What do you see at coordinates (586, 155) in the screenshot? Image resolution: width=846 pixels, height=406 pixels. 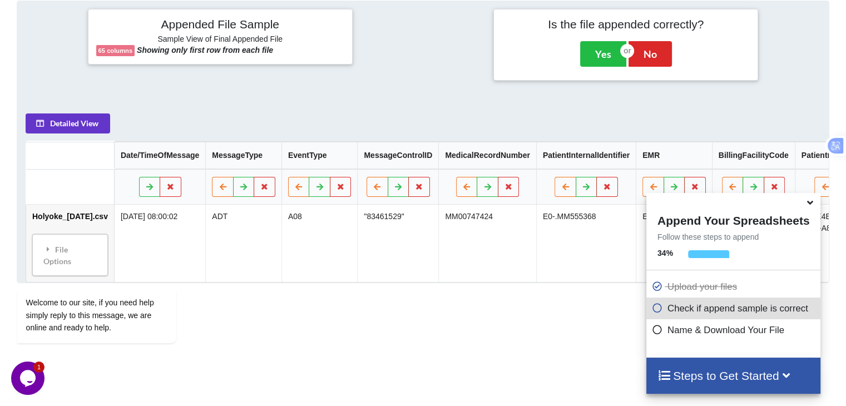 I see `th: PatientInternalIdentifier` at bounding box center [586, 155].